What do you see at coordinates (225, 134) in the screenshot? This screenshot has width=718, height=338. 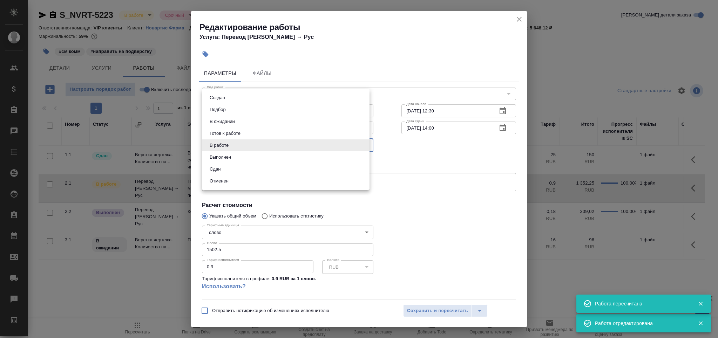 I see `button: Готов к работе` at bounding box center [225, 134].